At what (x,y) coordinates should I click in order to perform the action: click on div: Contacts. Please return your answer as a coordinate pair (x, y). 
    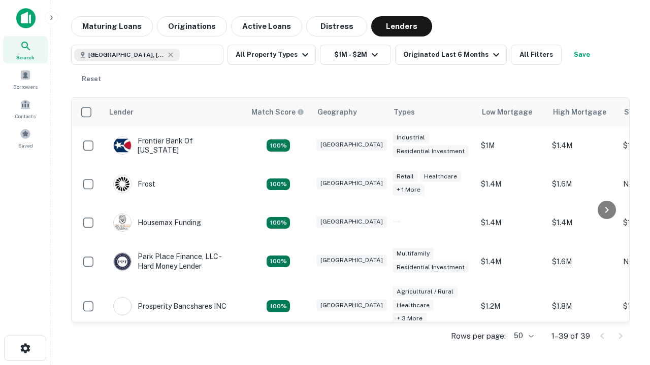
    Looking at the image, I should click on (25, 109).